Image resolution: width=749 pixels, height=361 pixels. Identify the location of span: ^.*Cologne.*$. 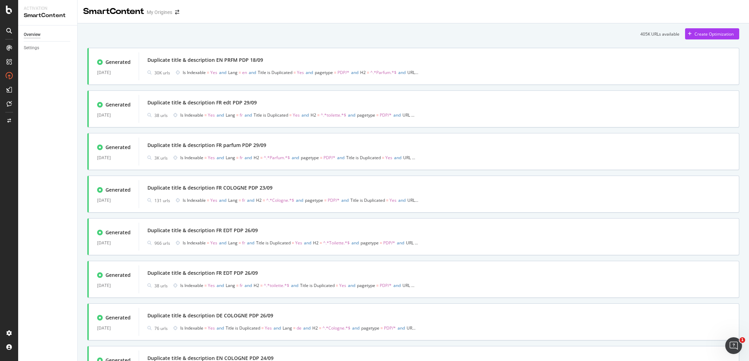
(336, 328).